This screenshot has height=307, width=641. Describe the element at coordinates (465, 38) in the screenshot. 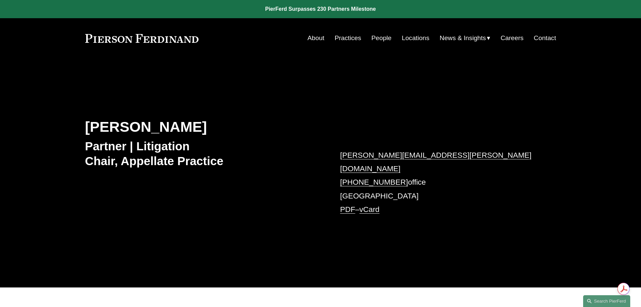

I see `a: folder dropdown` at that location.